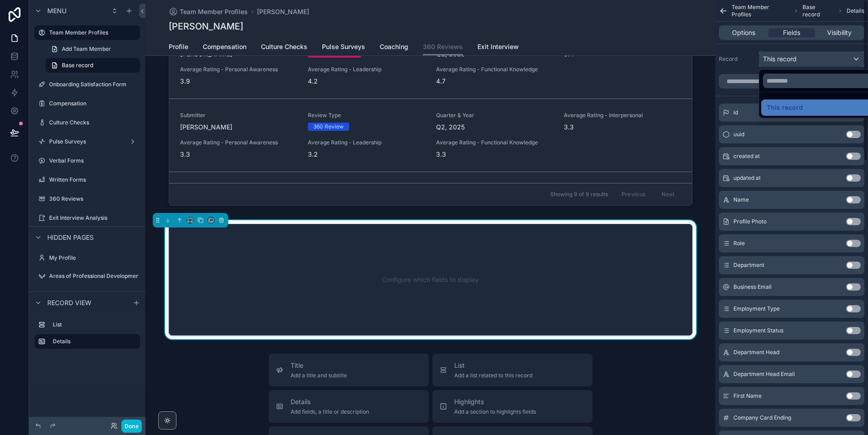 The height and width of the screenshot is (435, 868). What do you see at coordinates (493, 365) in the screenshot?
I see `span: List` at bounding box center [493, 365].